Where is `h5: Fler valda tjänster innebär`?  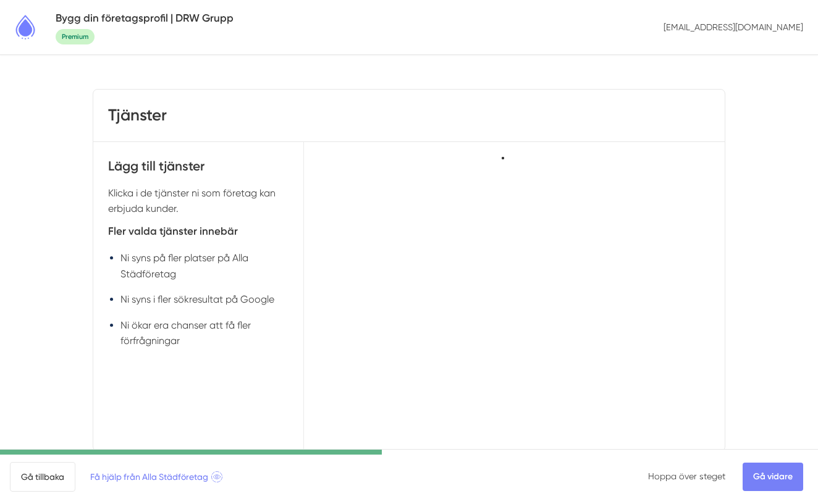
h5: Fler valda tjänster innebär is located at coordinates (198, 233).